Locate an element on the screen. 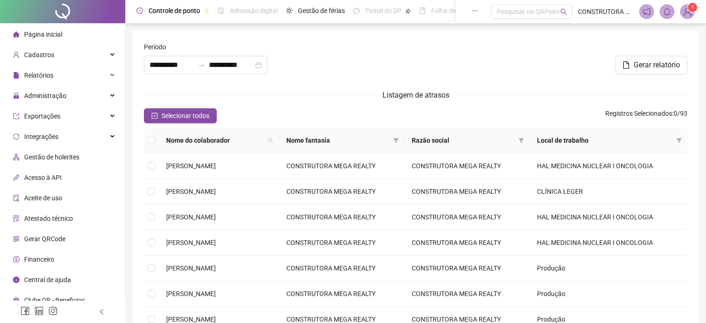  sup: Atualize o seu contato no menu Meus Dados is located at coordinates (693, 7).